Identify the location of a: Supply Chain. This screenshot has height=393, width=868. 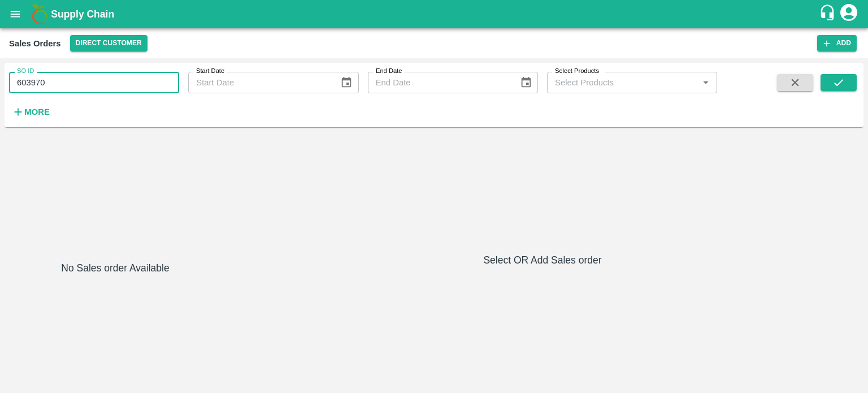
(435, 14).